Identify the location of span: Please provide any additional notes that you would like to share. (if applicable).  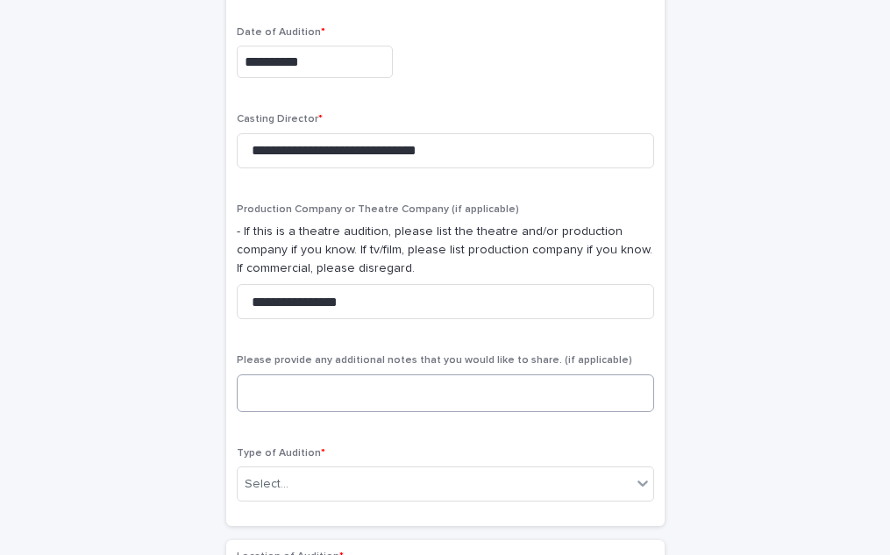
(434, 361).